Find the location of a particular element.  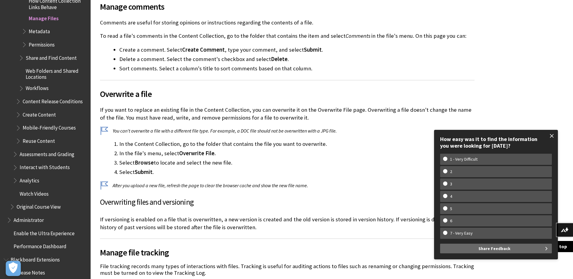

li: Delete a comment. Select the comment's checkbox and select . is located at coordinates (297, 59).